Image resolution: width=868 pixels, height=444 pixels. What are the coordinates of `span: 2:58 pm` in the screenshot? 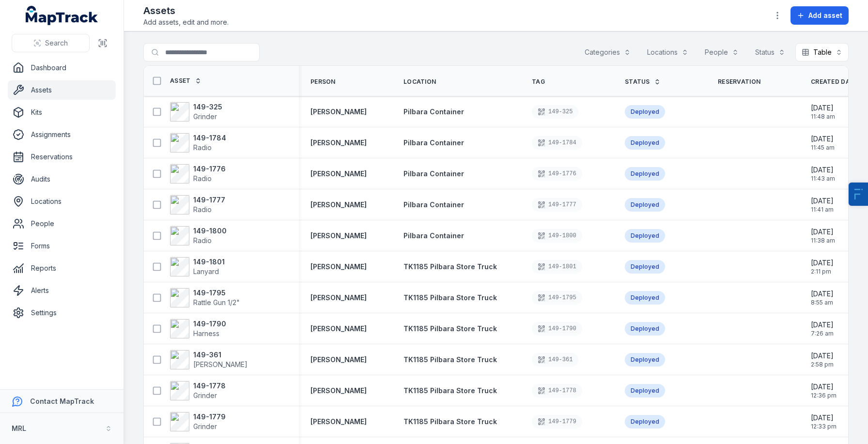 It's located at (822, 365).